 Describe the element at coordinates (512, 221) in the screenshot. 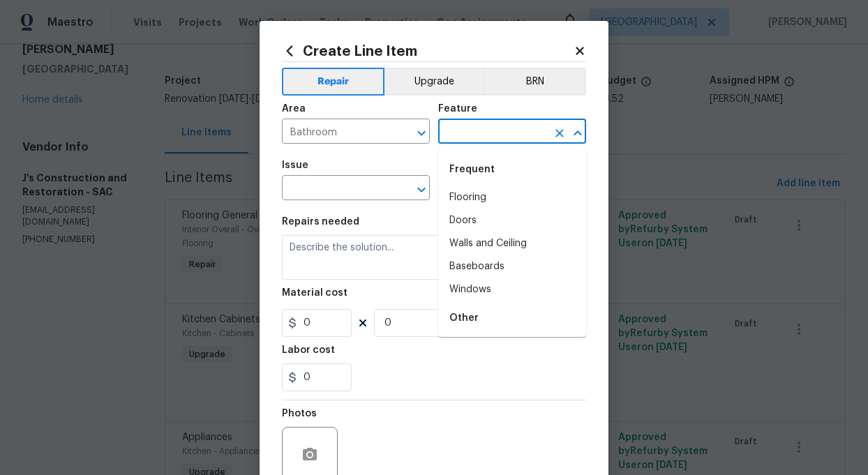

I see `li: Doors` at that location.